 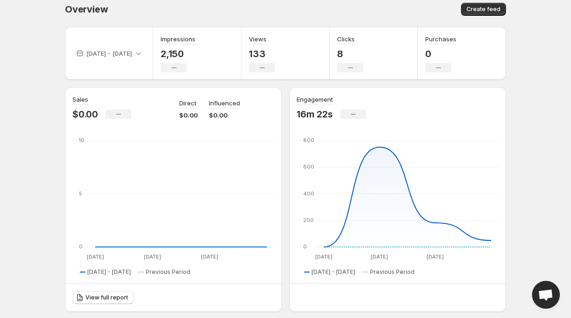 What do you see at coordinates (103, 297) in the screenshot?
I see `a: View full report` at bounding box center [103, 297].